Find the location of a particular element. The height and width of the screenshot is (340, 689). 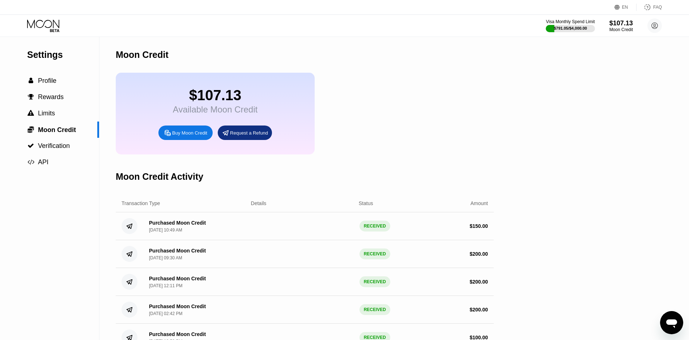

div: Moon Credit Activity is located at coordinates (160, 177).